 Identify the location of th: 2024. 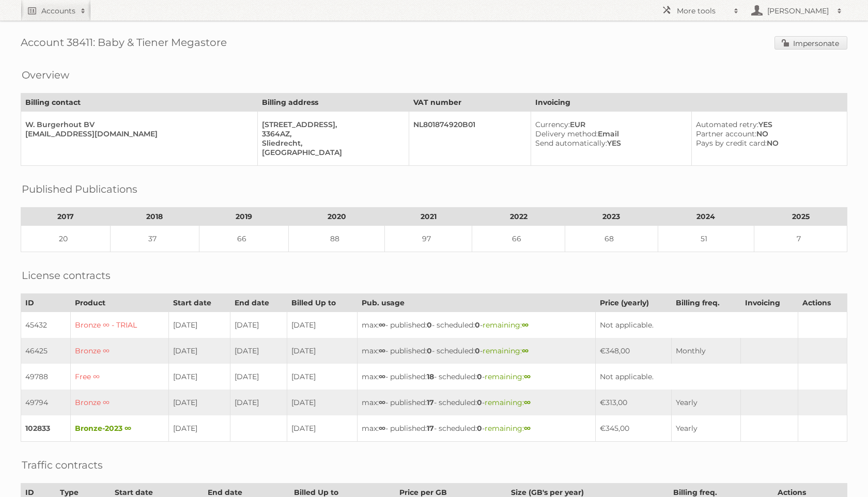
(706, 216).